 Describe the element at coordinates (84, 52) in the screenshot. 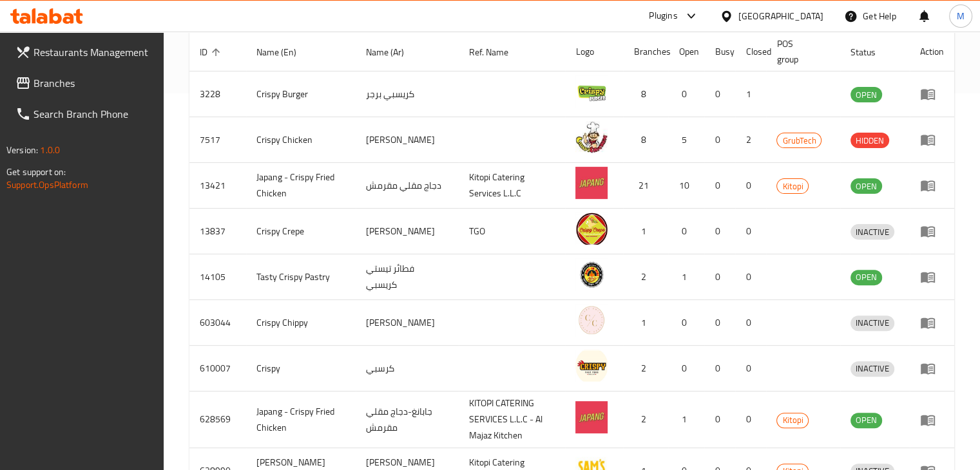

I see `a: Restaurants Management` at that location.